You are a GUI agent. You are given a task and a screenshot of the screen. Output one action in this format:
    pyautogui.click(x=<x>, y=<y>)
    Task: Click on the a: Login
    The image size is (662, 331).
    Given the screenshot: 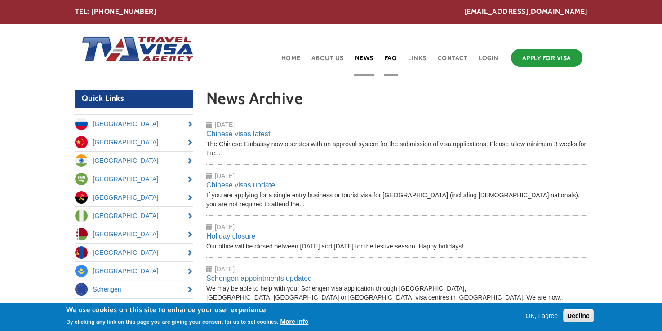 What is the action you would take?
    pyautogui.click(x=488, y=61)
    